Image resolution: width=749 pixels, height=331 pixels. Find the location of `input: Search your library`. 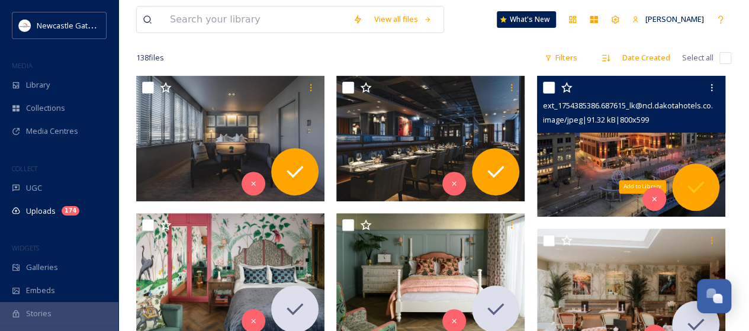

input: Search your library is located at coordinates (255, 20).